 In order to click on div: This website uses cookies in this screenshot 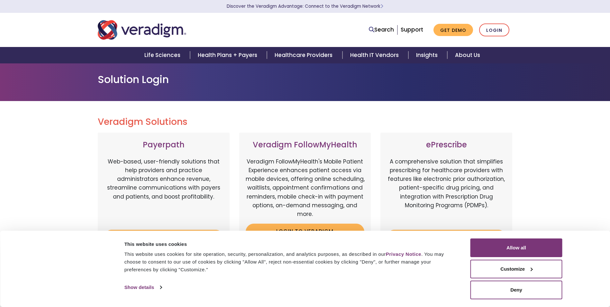, I will do `click(290, 244)`.